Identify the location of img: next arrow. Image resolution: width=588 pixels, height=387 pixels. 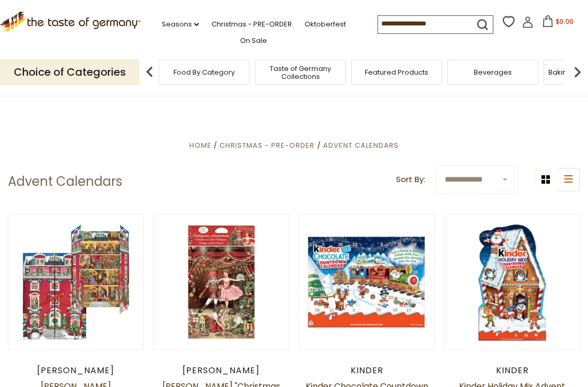
(577, 72).